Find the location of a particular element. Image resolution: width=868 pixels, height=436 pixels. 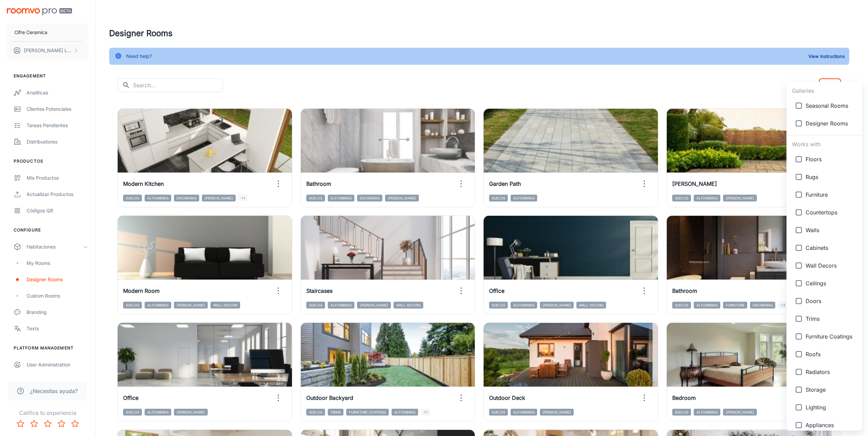

span: Storage is located at coordinates (831, 389).